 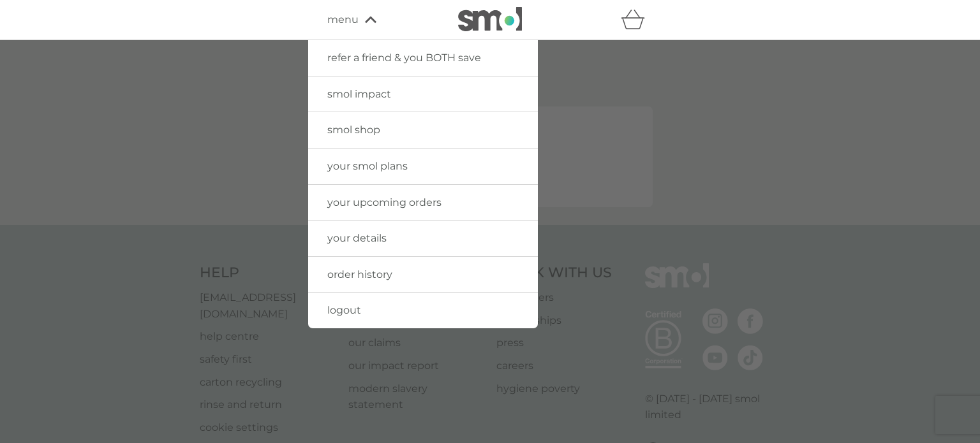 What do you see at coordinates (384, 202) in the screenshot?
I see `span: your upcoming orders` at bounding box center [384, 202].